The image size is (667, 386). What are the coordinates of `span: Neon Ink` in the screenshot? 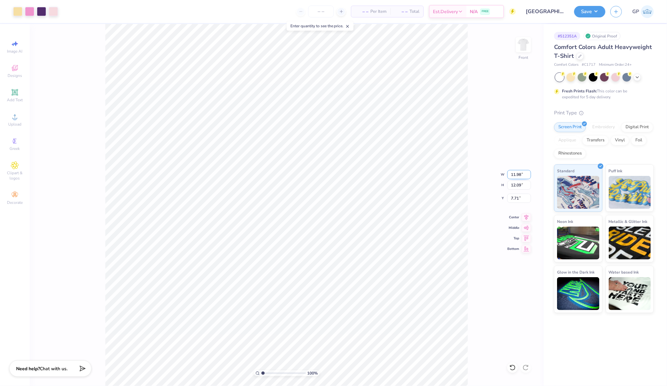 It's located at (565, 222).